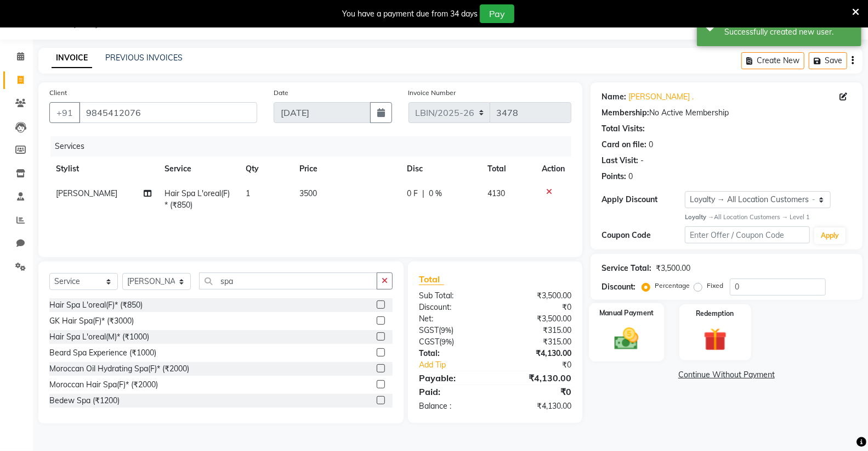 Image resolution: width=868 pixels, height=451 pixels. I want to click on span: 0 F, so click(412, 193).